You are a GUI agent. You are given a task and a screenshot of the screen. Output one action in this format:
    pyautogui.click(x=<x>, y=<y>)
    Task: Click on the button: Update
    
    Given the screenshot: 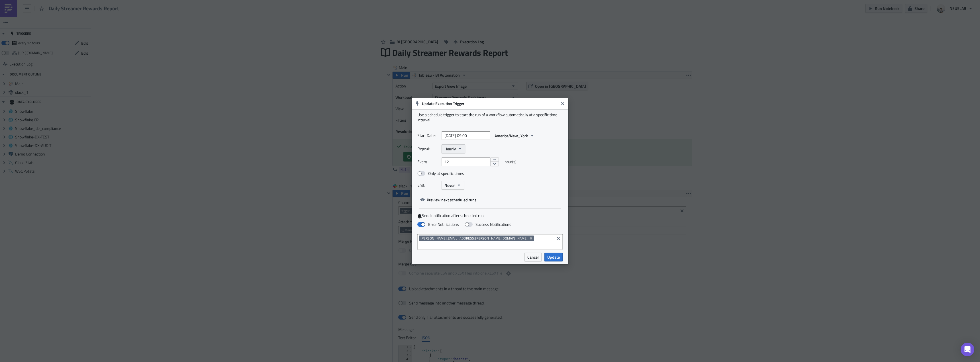 What is the action you would take?
    pyautogui.click(x=553, y=257)
    